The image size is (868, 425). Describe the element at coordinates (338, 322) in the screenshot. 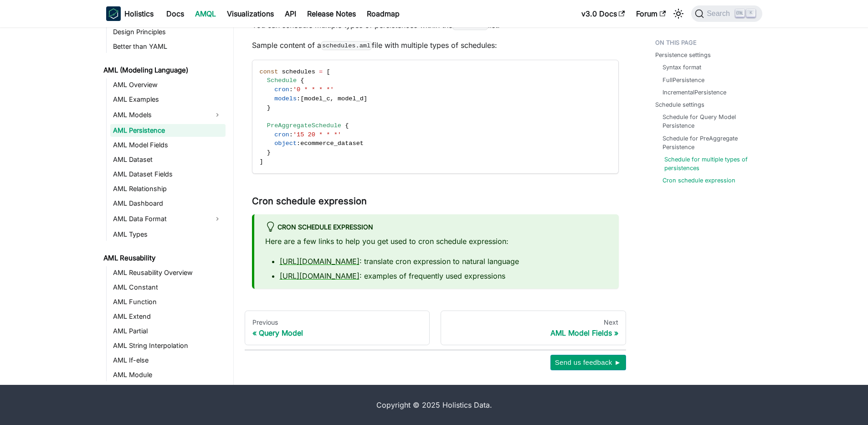

I see `div: Previous` at that location.